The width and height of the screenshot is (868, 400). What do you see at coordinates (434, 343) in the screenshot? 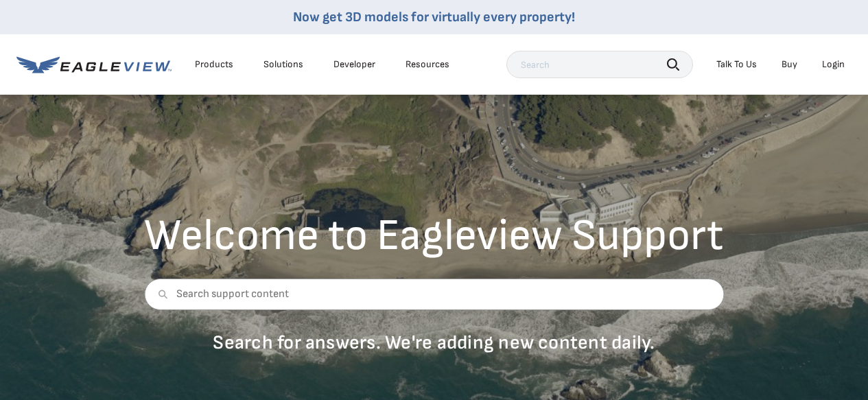
I see `p: Search for answers. We're adding new content daily.` at bounding box center [434, 343].